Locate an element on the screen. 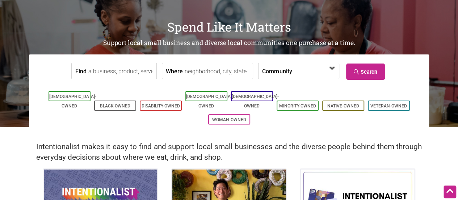 The width and height of the screenshot is (458, 200). input: neighborhood, city, state is located at coordinates (218, 71).